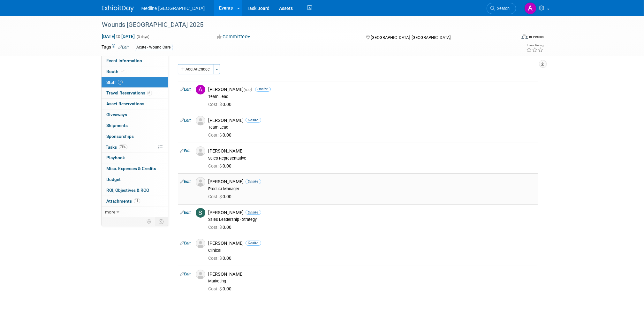  I want to click on i: Booth reservation complete, so click(123, 71).